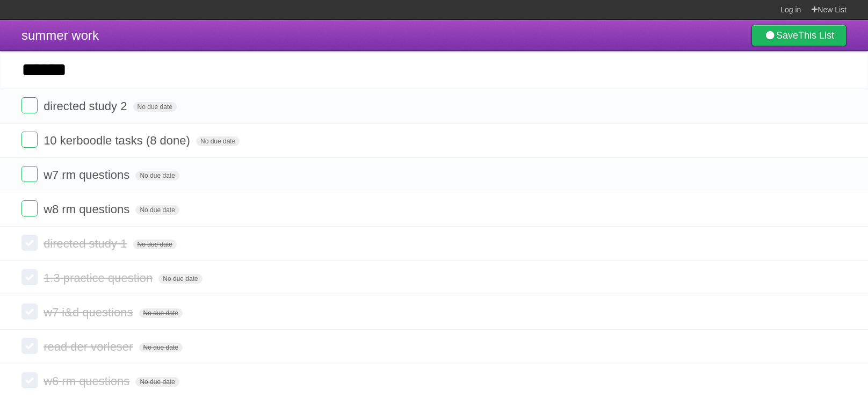 The width and height of the screenshot is (868, 398). Describe the element at coordinates (86, 244) in the screenshot. I see `span: directed study 1` at that location.